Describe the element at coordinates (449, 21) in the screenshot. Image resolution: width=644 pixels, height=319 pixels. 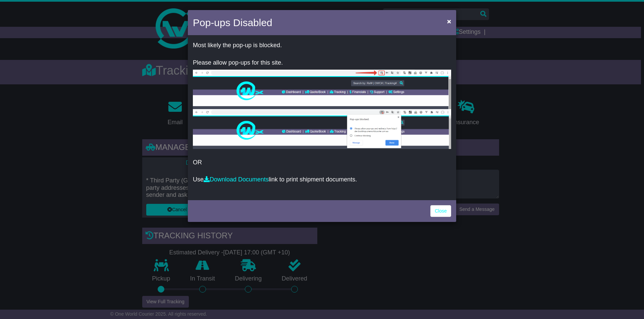
I see `button: Close` at that location.